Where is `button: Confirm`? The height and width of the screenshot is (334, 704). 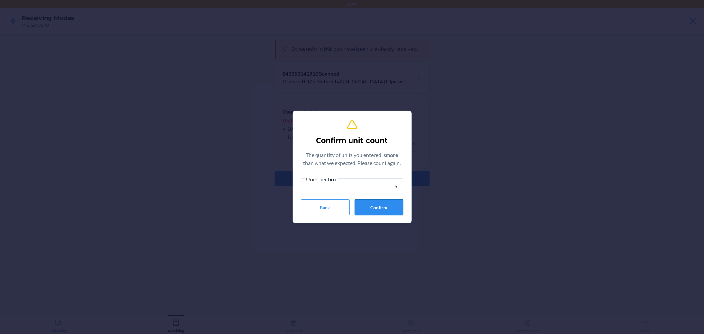 button: Confirm is located at coordinates (379, 207).